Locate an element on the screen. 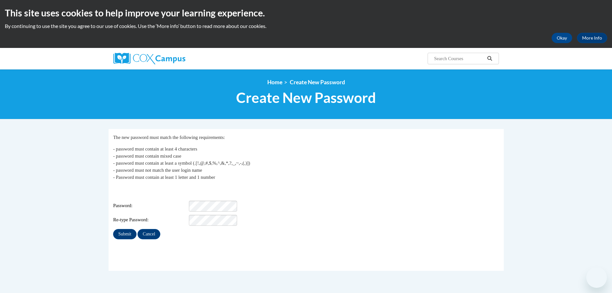 Image resolution: width=612 pixels, height=293 pixels. button: Search is located at coordinates (490, 58).